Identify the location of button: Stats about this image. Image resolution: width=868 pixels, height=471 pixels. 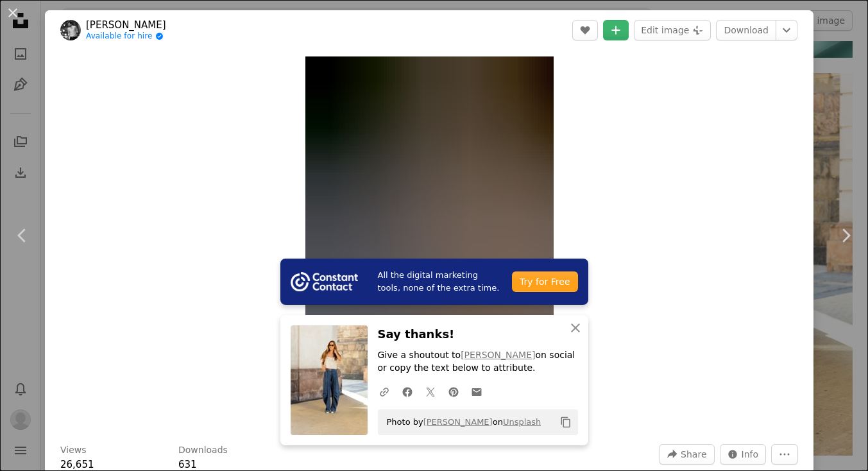
(742, 455).